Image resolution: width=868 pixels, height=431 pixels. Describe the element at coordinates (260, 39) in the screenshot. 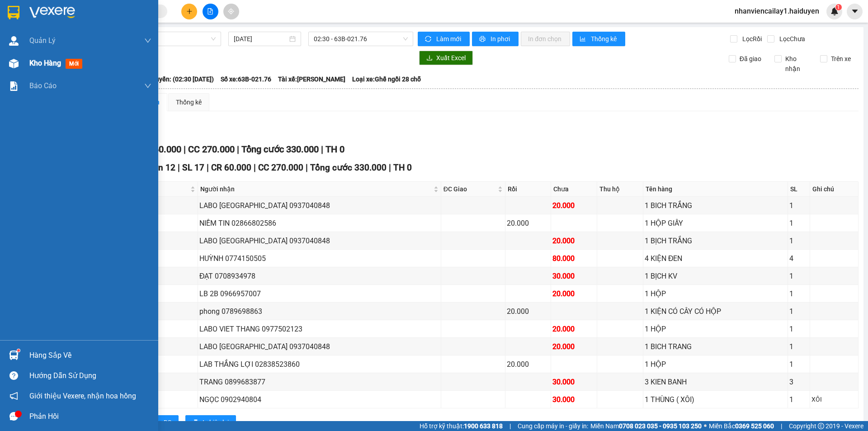

I see `input: 15/10/2025` at that location.